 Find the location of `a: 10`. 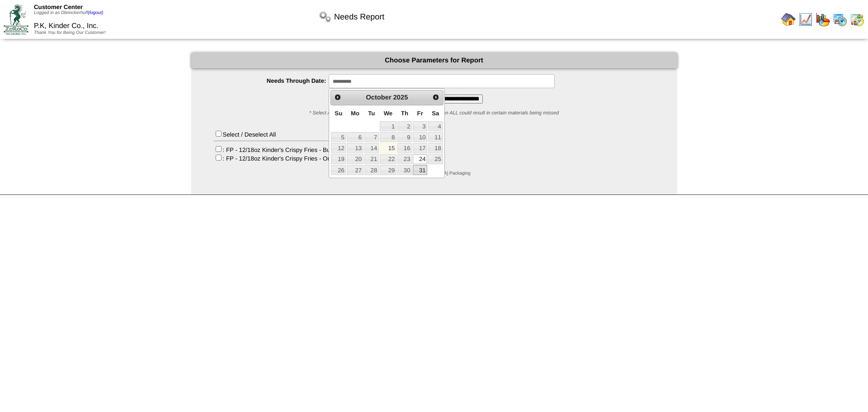

a: 10 is located at coordinates (420, 137).